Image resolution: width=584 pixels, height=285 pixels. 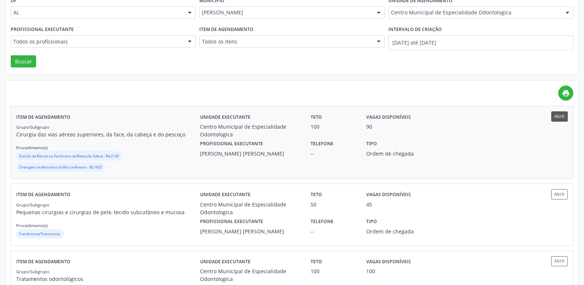 What do you see at coordinates (333, 204) in the screenshot?
I see `div: 50` at bounding box center [333, 204].